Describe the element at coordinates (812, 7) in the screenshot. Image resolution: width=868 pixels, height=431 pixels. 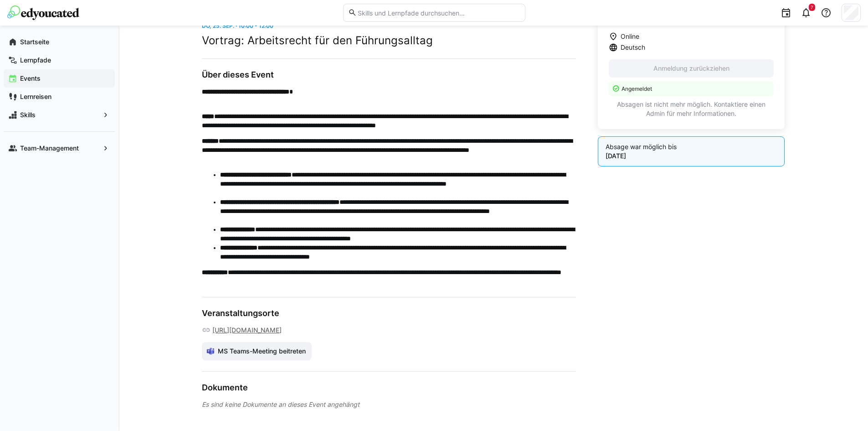
I see `span: 7` at that location.